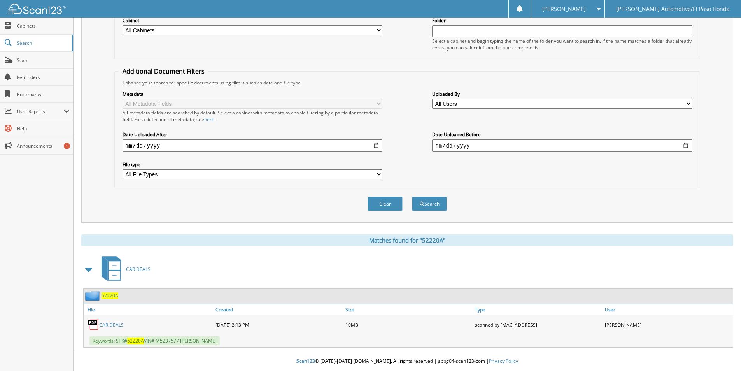  What do you see at coordinates (43, 94) in the screenshot?
I see `span: Bookmarks` at bounding box center [43, 94].